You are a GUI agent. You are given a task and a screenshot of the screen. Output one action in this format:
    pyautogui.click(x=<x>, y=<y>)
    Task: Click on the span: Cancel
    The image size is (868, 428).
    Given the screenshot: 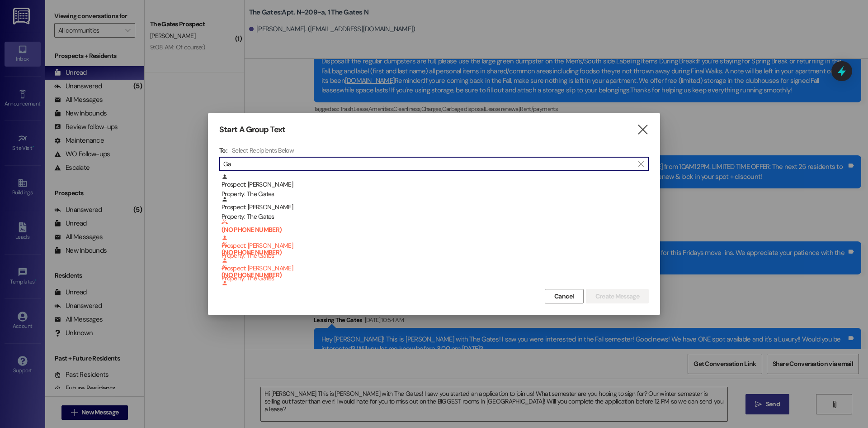 What is the action you would take?
    pyautogui.click(x=564, y=296)
    